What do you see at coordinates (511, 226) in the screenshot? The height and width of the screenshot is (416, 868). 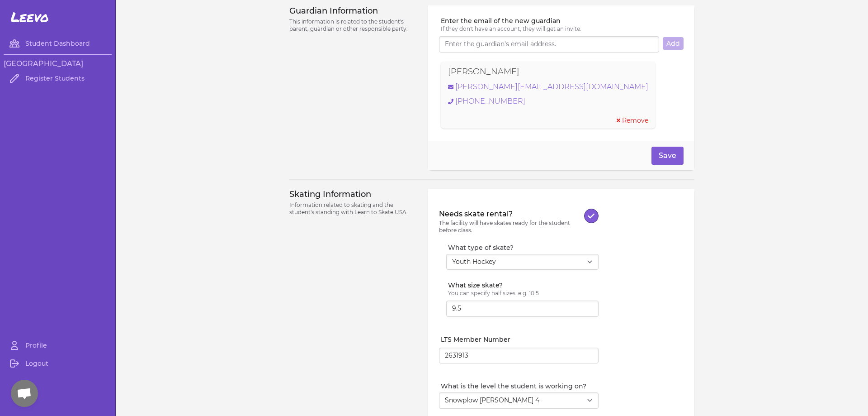 I see `p: The facility will have skates ready for the student before class.` at bounding box center [511, 226].